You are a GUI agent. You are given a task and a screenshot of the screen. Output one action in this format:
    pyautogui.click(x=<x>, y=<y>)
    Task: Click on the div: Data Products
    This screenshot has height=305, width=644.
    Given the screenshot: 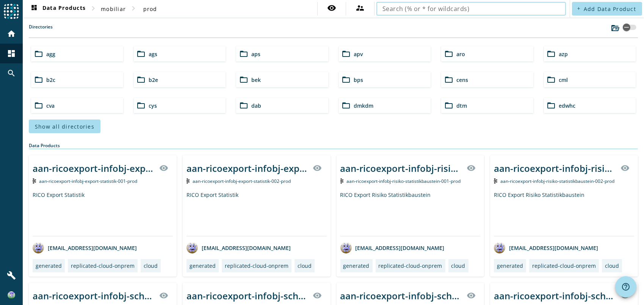 What is the action you would take?
    pyautogui.click(x=333, y=146)
    